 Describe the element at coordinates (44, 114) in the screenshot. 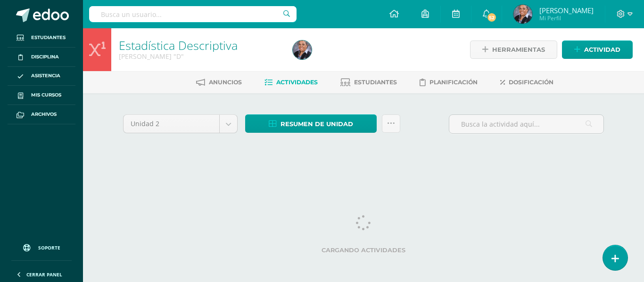

I see `span: Archivos` at that location.